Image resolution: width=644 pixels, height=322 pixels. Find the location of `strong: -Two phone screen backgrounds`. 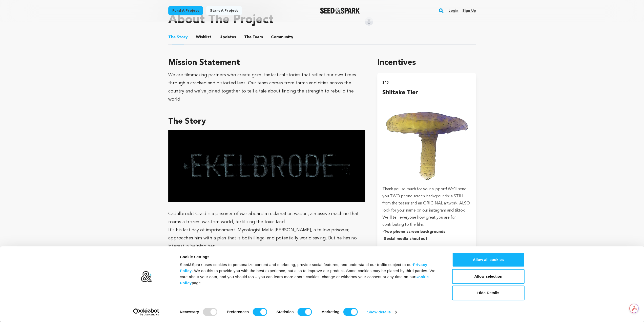

strong: -Two phone screen backgrounds is located at coordinates (414, 232).